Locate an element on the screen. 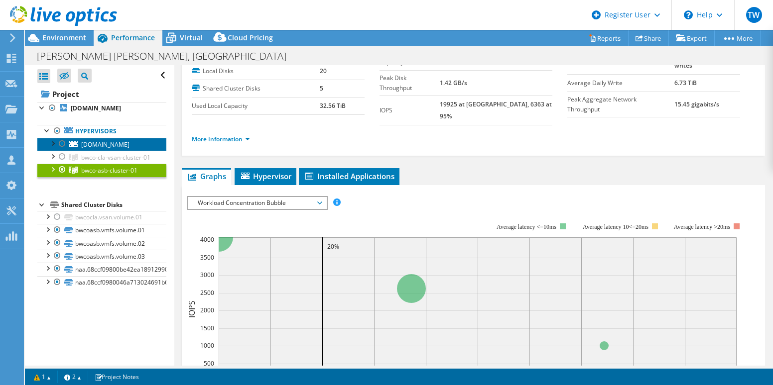 The width and height of the screenshot is (773, 385). text: 1500 is located at coordinates (207, 328).